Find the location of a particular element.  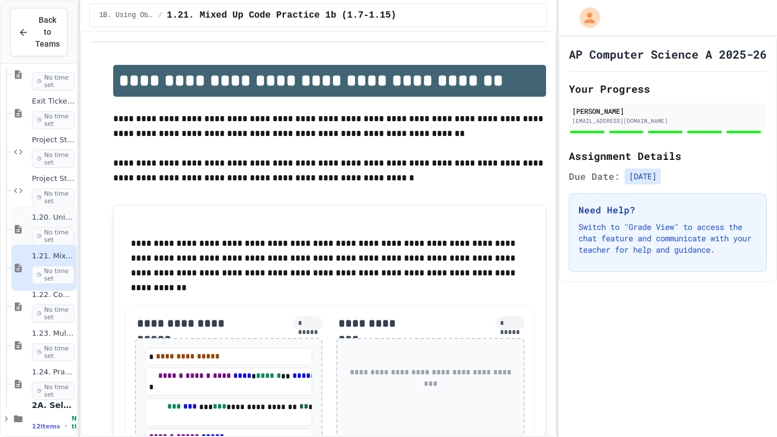

p: Switch to "Grade View" to access the chat feature and communicate with your teacher for help and ... is located at coordinates (668, 238).